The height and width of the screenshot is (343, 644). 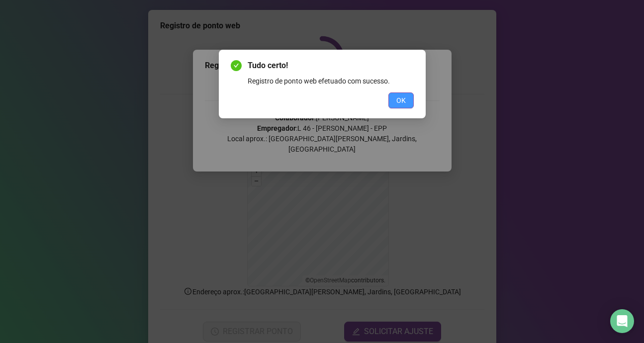 I want to click on span: Tudo certo!, so click(x=331, y=66).